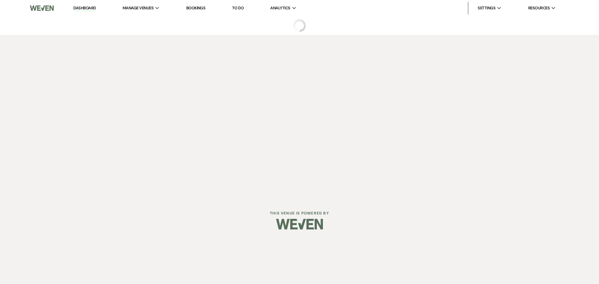  What do you see at coordinates (300, 26) in the screenshot?
I see `img: loading spinner` at bounding box center [300, 26].